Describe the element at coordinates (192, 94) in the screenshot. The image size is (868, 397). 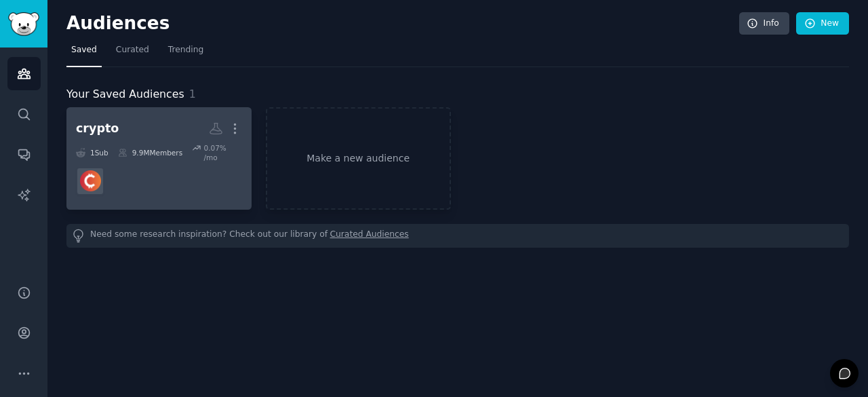
I see `span: 1` at that location.